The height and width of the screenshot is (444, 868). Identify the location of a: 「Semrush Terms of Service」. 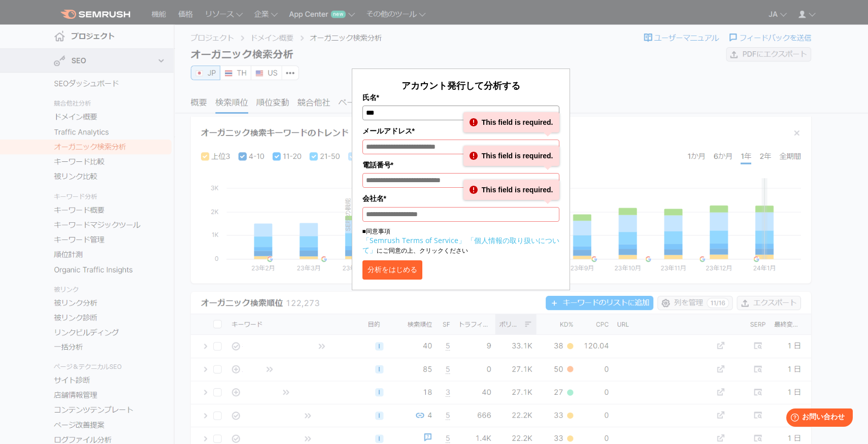
(414, 240).